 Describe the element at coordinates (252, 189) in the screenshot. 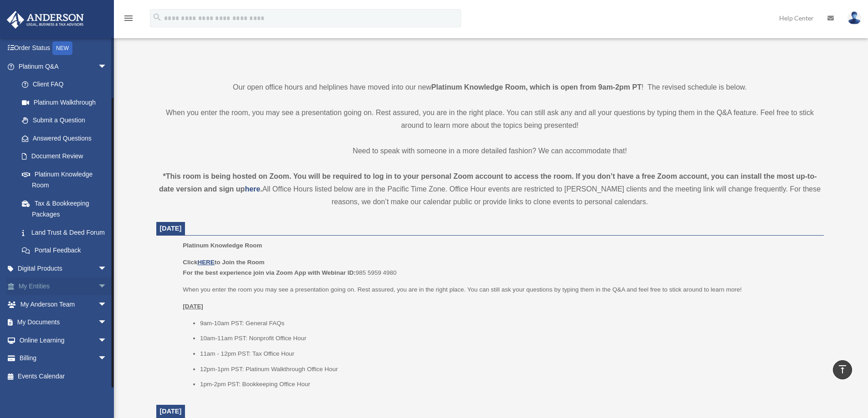

I see `strong: here` at that location.